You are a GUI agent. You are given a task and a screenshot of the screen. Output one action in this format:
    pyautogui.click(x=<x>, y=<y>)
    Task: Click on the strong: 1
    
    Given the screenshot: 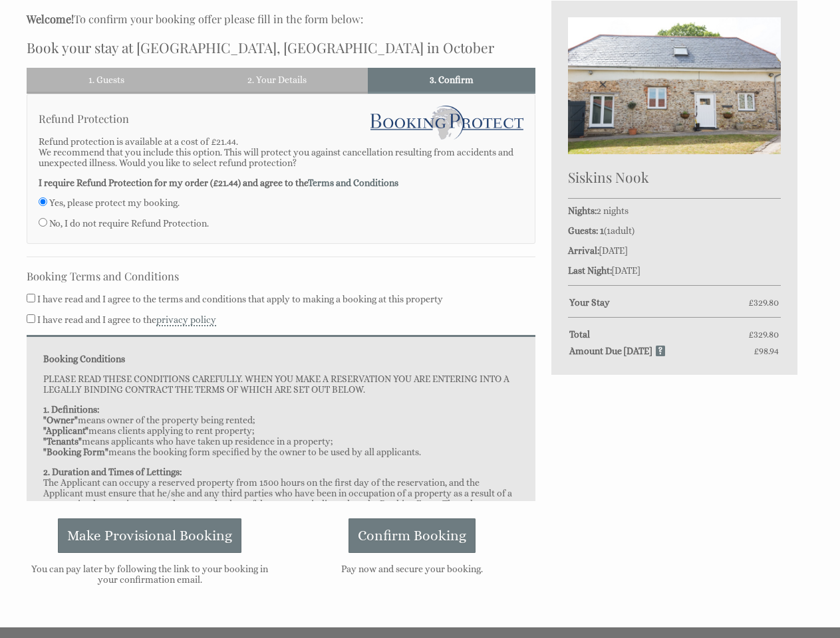 What is the action you would take?
    pyautogui.click(x=602, y=230)
    